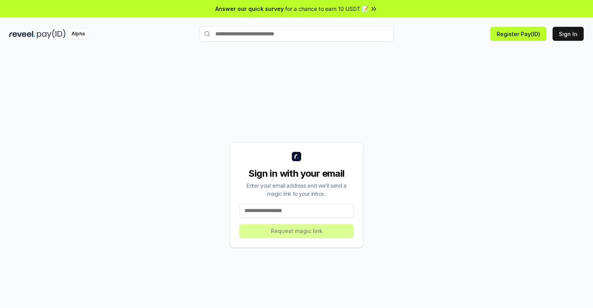 The image size is (593, 308). I want to click on img: pay_id, so click(51, 34).